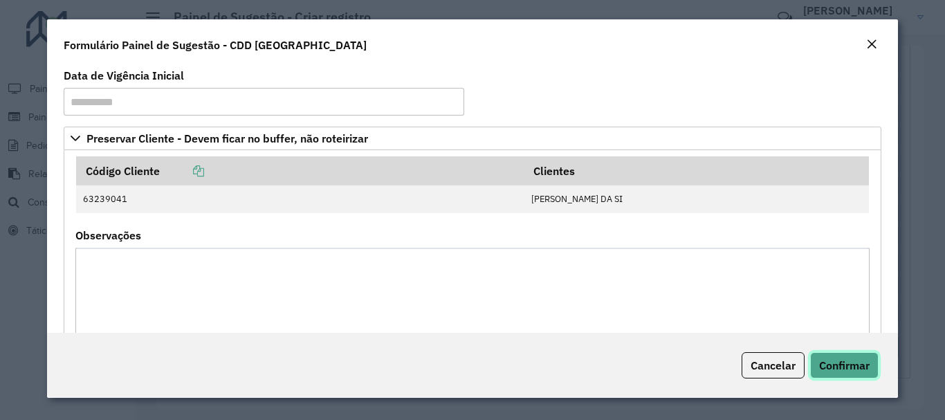 The image size is (945, 420). What do you see at coordinates (871, 44) in the screenshot?
I see `em: Fechar` at bounding box center [871, 44].